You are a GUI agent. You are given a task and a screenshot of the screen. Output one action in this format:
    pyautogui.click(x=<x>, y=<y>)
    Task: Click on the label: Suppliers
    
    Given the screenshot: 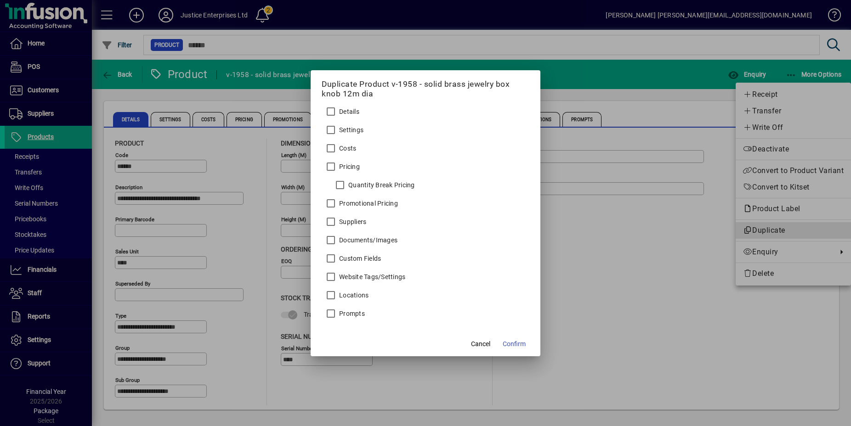 What is the action you would take?
    pyautogui.click(x=352, y=222)
    